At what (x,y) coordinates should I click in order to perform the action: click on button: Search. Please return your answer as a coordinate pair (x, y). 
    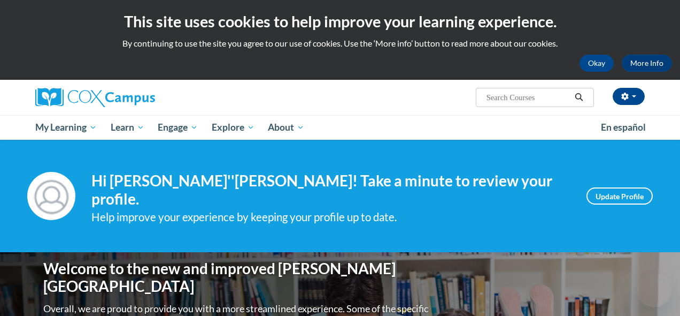
    Looking at the image, I should click on (579, 97).